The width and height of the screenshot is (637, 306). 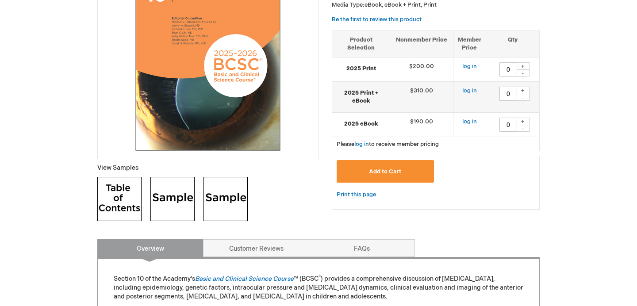 What do you see at coordinates (421, 124) in the screenshot?
I see `td: $190.00` at bounding box center [421, 124].